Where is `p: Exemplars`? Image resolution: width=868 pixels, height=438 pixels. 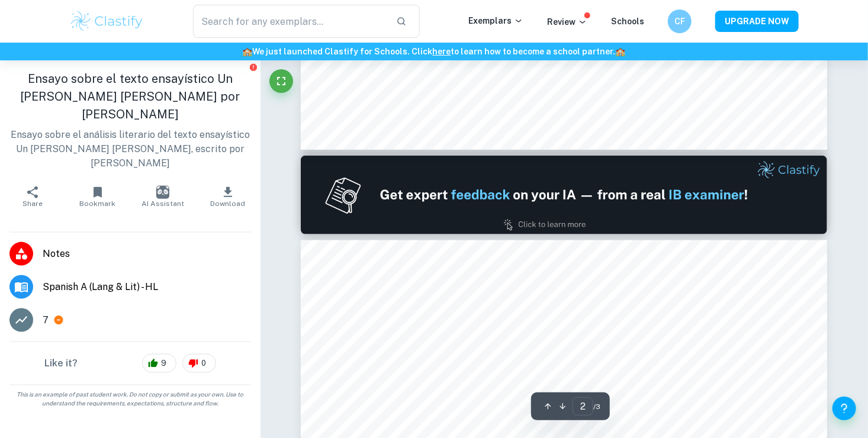 p: Exemplars is located at coordinates (496, 21).